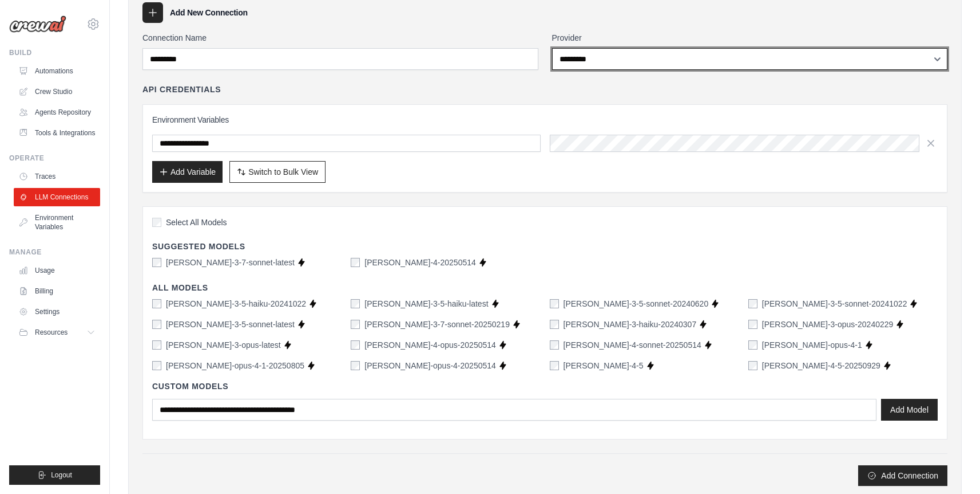 This screenshot has height=494, width=980. I want to click on label: claude-3-5-haiku-20241022, so click(236, 304).